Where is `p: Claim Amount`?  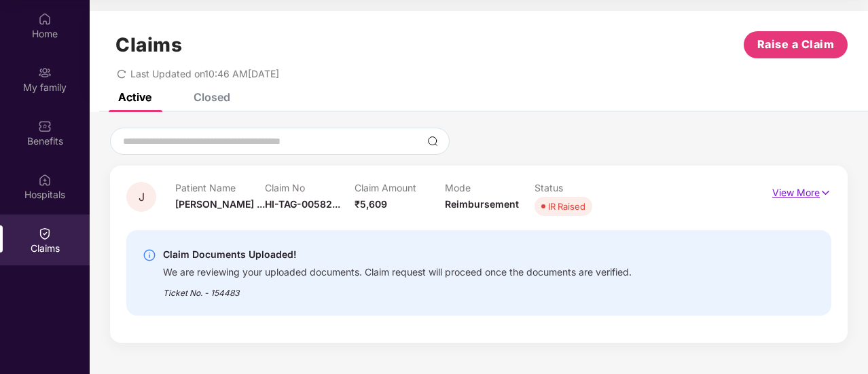
p: Claim Amount is located at coordinates (399, 187).